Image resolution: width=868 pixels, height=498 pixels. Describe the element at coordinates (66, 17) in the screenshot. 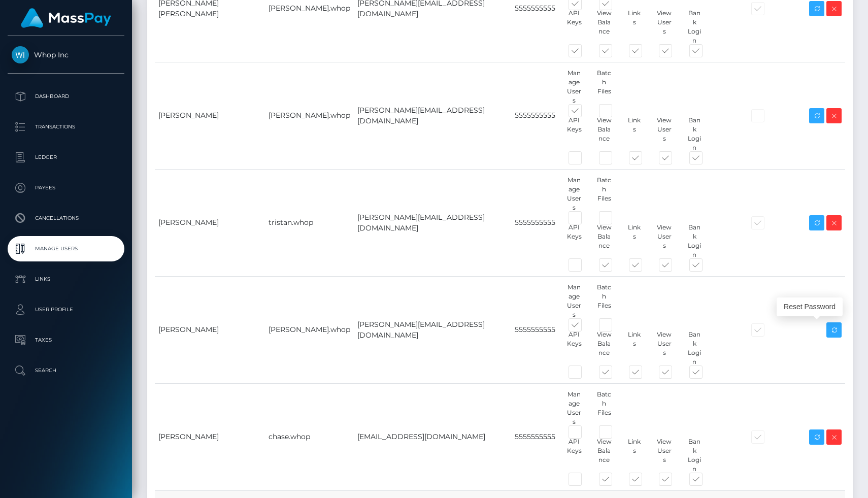

I see `img: MassPay Logo` at that location.